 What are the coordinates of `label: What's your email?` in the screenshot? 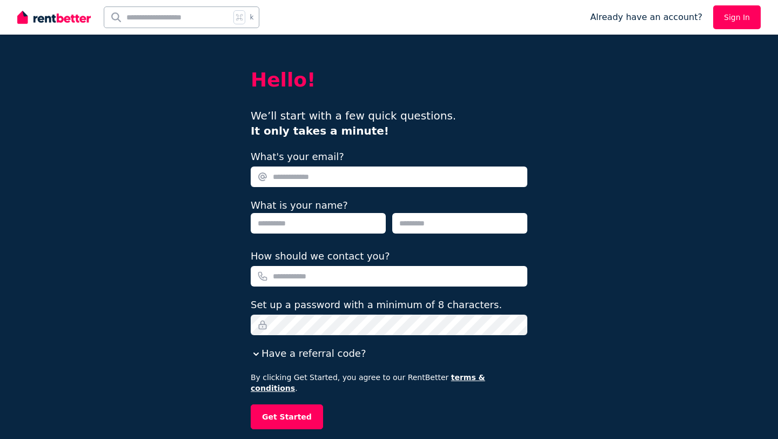 It's located at (297, 157).